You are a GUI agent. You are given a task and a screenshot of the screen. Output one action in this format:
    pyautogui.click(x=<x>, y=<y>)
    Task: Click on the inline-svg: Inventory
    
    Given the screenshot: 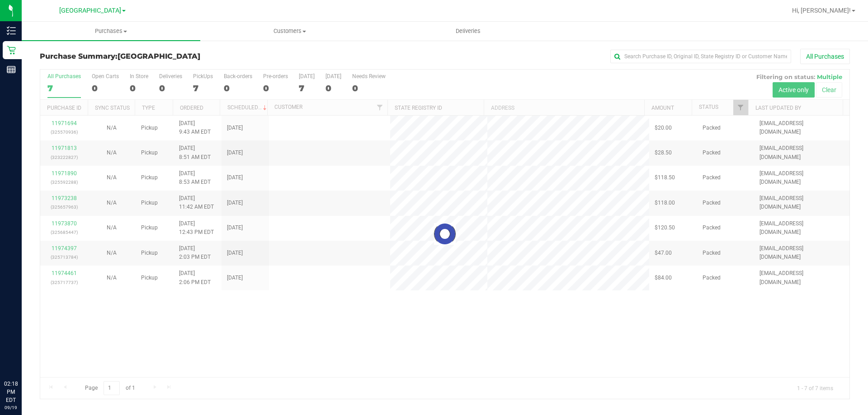 What is the action you would take?
    pyautogui.click(x=12, y=30)
    